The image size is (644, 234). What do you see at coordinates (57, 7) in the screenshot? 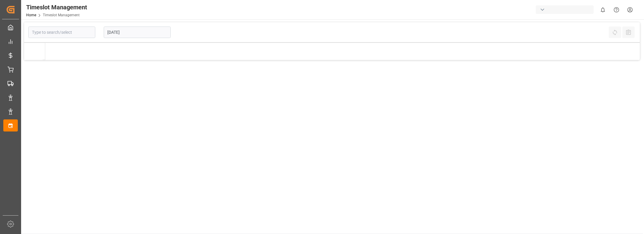
I see `div: Timeslot Management` at bounding box center [57, 7].